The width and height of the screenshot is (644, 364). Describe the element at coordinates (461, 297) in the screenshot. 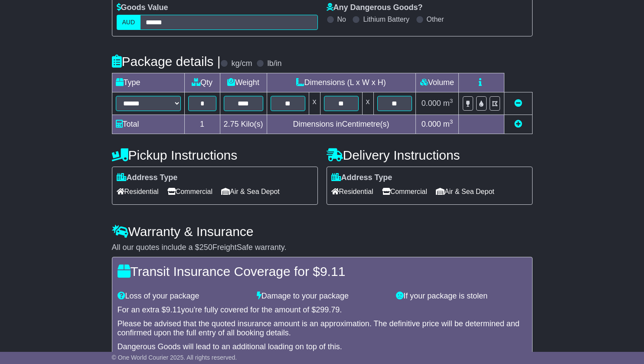

I see `div: If your package is stolen` at that location.